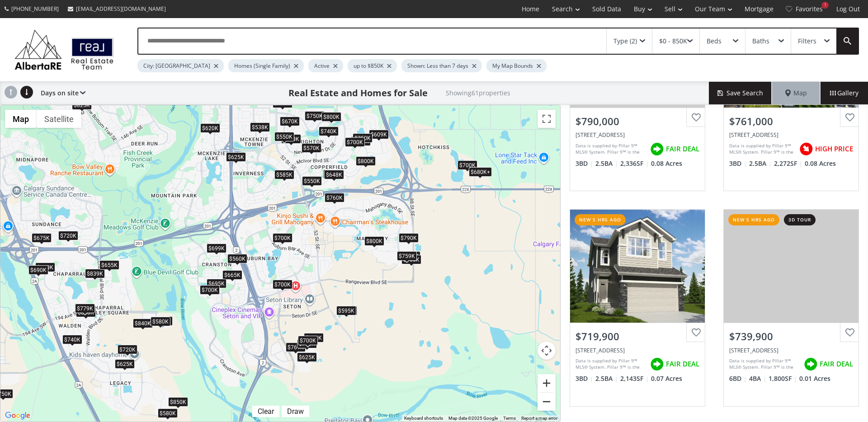 The width and height of the screenshot is (868, 422). Describe the element at coordinates (326, 65) in the screenshot. I see `div: Active` at that location.